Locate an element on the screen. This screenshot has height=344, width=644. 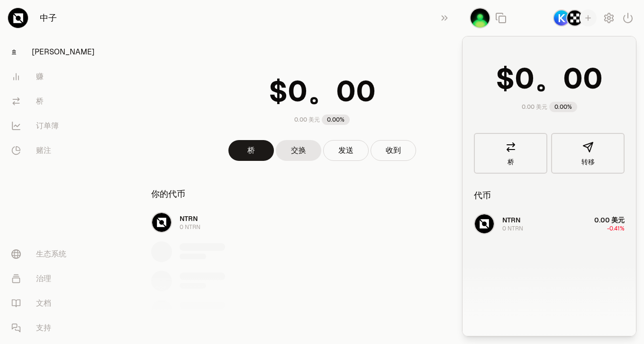
font: 发送 is located at coordinates (346, 150).